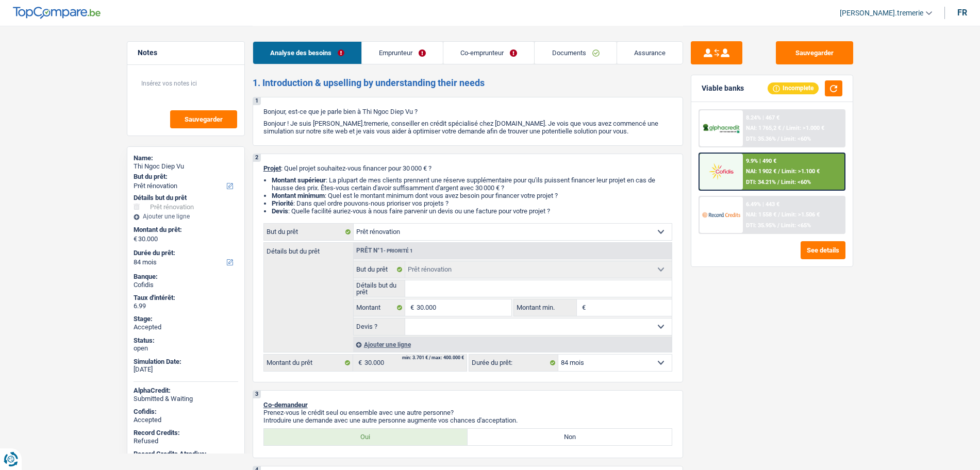 Image resolution: width=980 pixels, height=470 pixels. I want to click on img: TopCompare Logo, so click(57, 12).